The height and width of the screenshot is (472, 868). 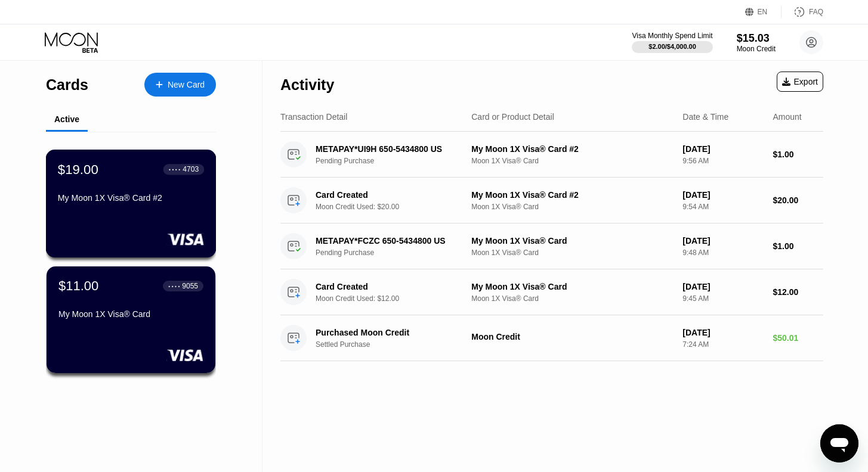 I want to click on div: $11.00● ● ● ●9055My Moon 1X Visa® Card, so click(x=131, y=320).